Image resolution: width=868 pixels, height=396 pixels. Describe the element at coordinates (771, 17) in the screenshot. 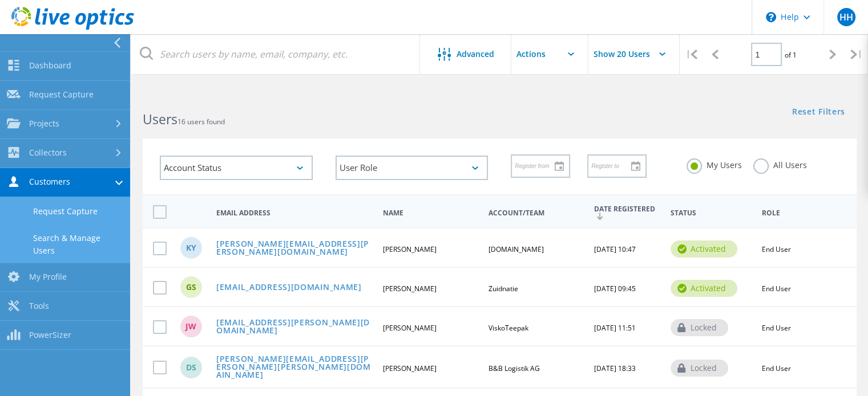

I see `svg: \n` at that location.